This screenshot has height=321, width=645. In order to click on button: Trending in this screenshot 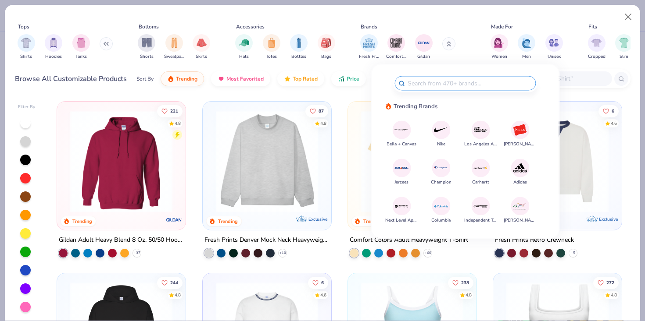, I will do `click(182, 79)`.